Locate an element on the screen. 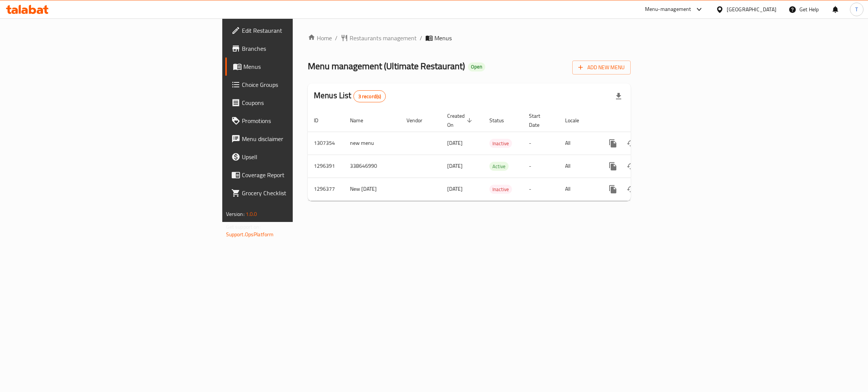 This screenshot has width=868, height=392. span: 3 record(s) is located at coordinates (369, 96).